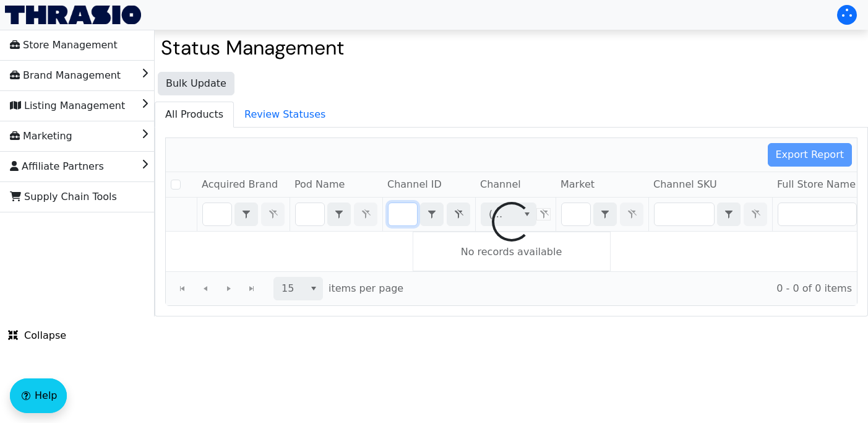 Image resolution: width=868 pixels, height=423 pixels. I want to click on span: Listing Management, so click(67, 106).